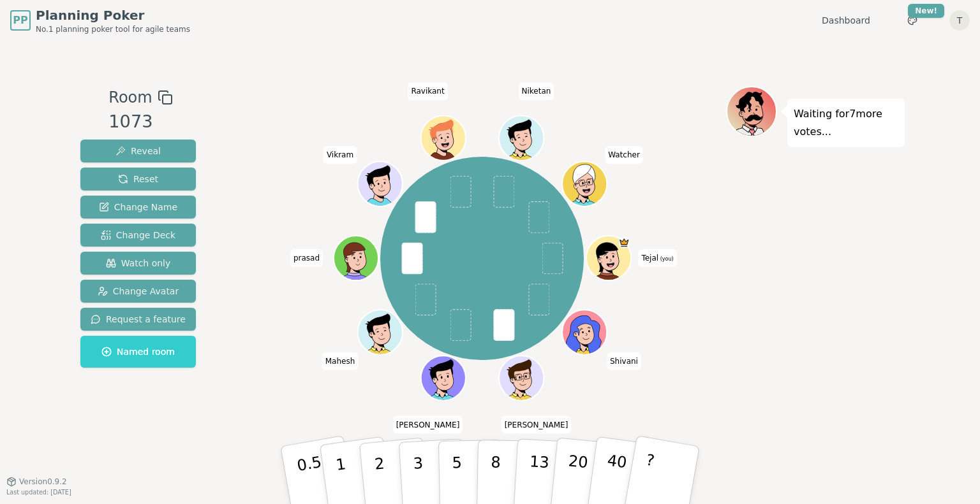 This screenshot has width=980, height=504. I want to click on a: Dashboard, so click(846, 20).